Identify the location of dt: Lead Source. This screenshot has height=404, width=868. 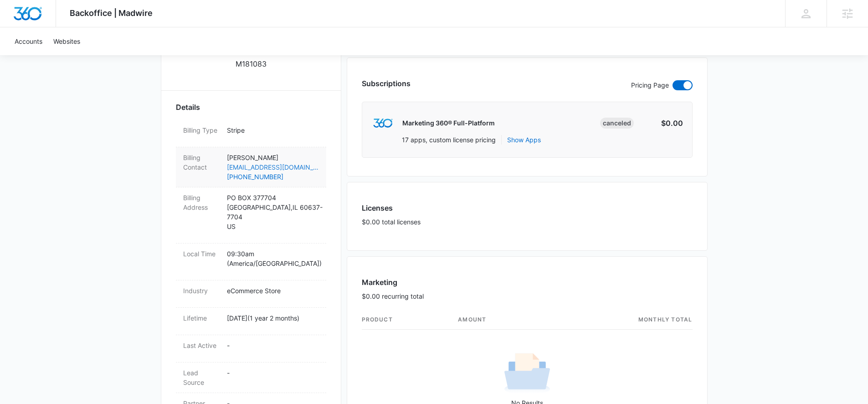
(201, 377).